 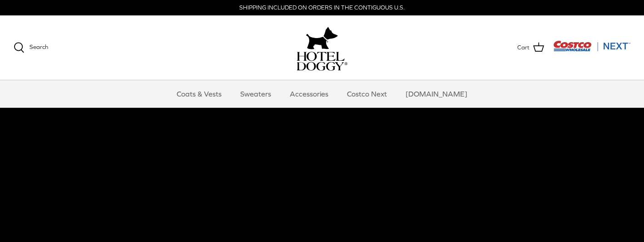 What do you see at coordinates (322, 61) in the screenshot?
I see `img: hoteldoggycom` at bounding box center [322, 61].